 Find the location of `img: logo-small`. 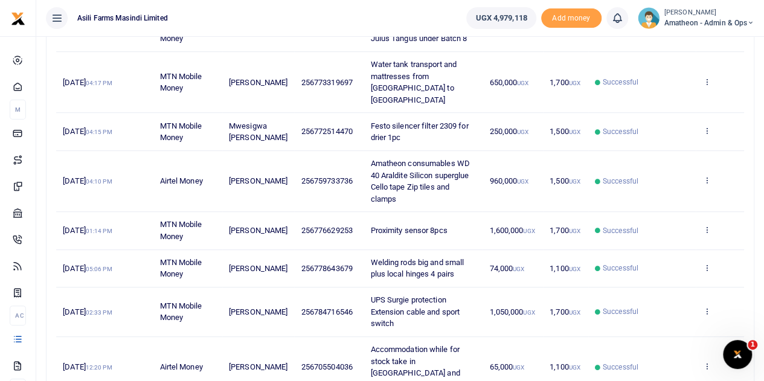

img: logo-small is located at coordinates (18, 19).